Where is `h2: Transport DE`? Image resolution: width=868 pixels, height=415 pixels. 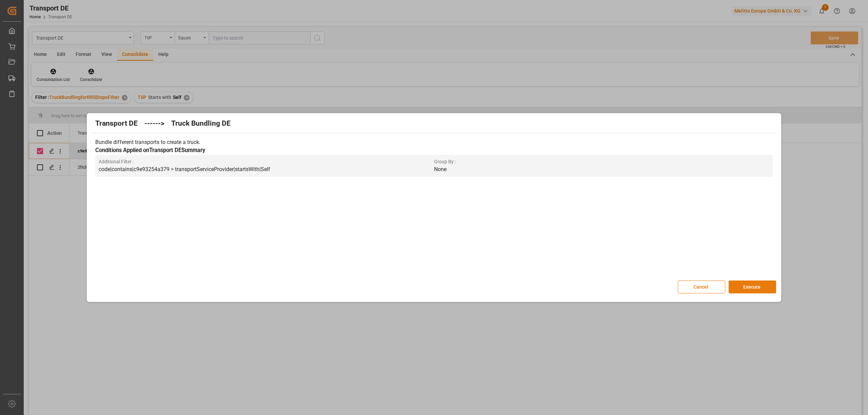
h2: Transport DE is located at coordinates (116, 124).